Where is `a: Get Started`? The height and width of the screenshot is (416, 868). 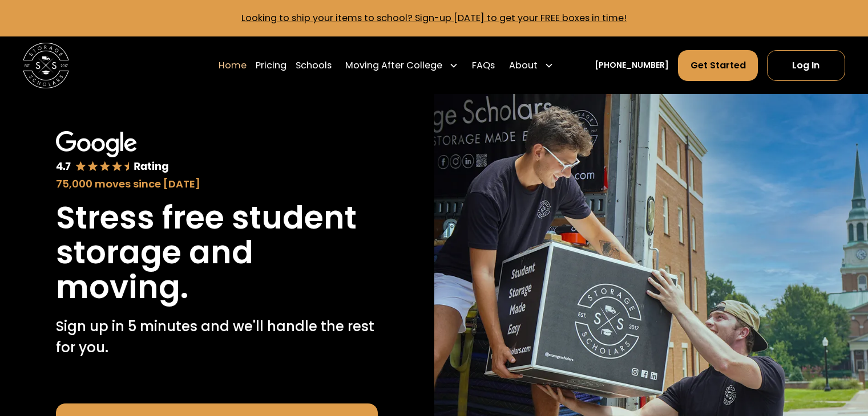 a: Get Started is located at coordinates (717, 65).